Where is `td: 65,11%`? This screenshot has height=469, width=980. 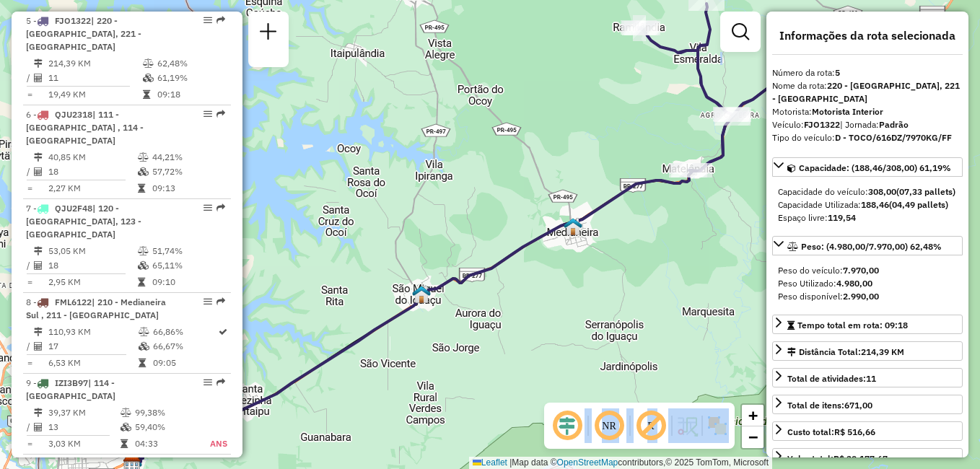
td: 65,11% is located at coordinates (188, 265).